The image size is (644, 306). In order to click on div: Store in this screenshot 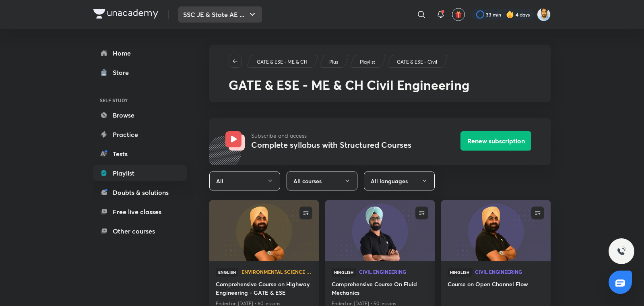, I will do `click(123, 72)`.